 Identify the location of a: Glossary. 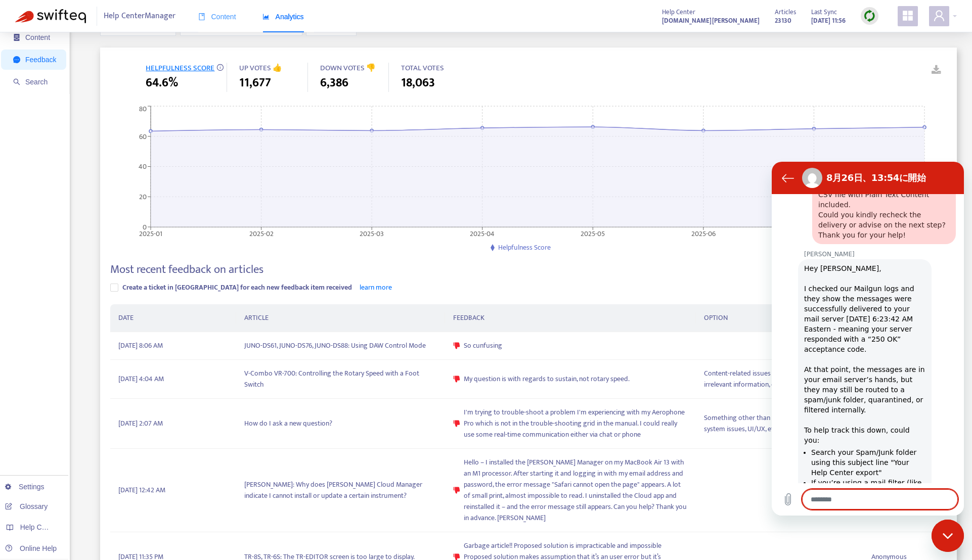
(26, 507).